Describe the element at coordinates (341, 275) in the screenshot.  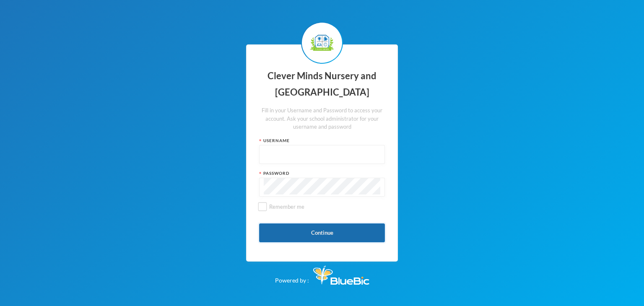
I see `img: Bluebic` at that location.